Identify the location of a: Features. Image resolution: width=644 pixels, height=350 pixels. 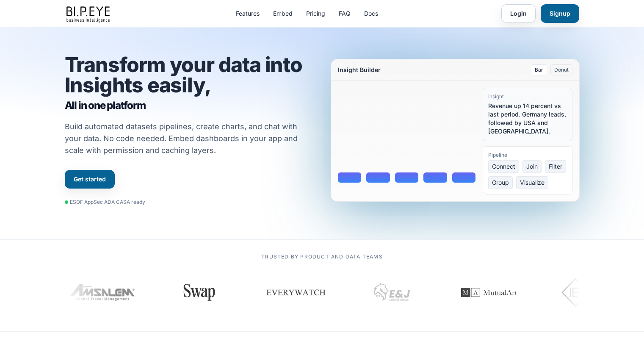
(248, 13).